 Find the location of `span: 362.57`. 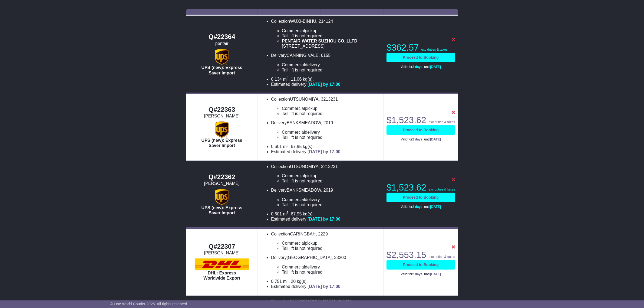

span: 362.57 is located at coordinates (405, 47).